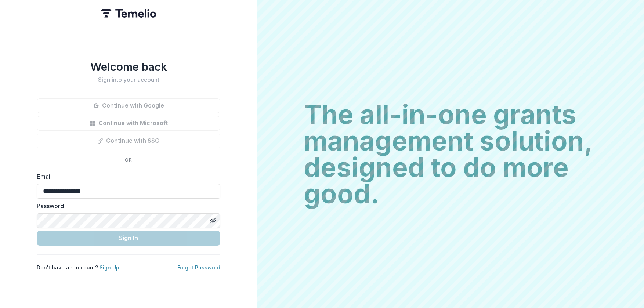  Describe the element at coordinates (199, 268) in the screenshot. I see `a: Forgot Password` at that location.